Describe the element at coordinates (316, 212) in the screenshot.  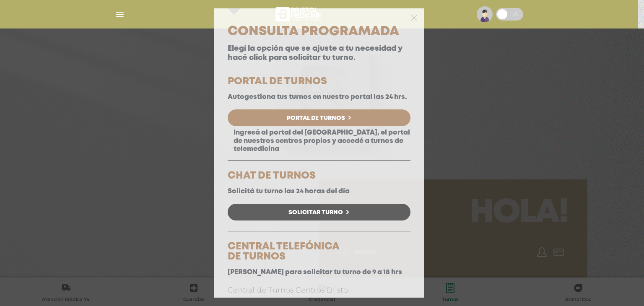
I see `span: Solicitar Turno` at that location.